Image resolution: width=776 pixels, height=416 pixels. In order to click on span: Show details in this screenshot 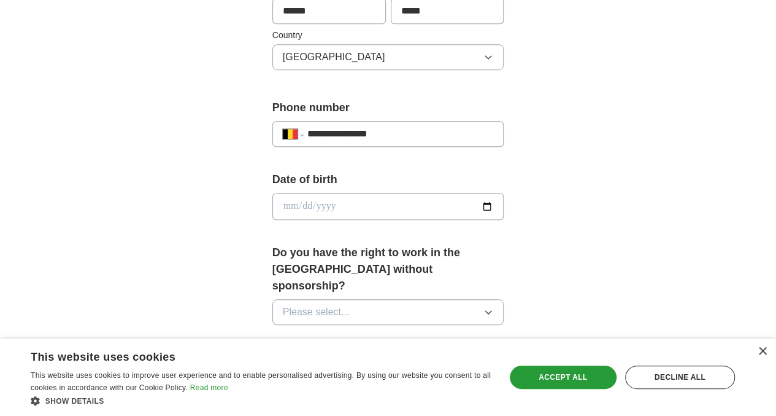, I will do `click(75, 401)`.